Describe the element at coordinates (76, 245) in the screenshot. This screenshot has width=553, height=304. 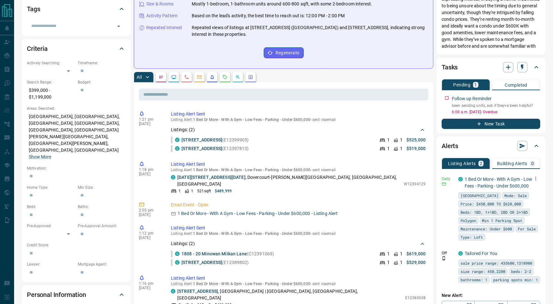
I see `p: Credit Score:` at that location.